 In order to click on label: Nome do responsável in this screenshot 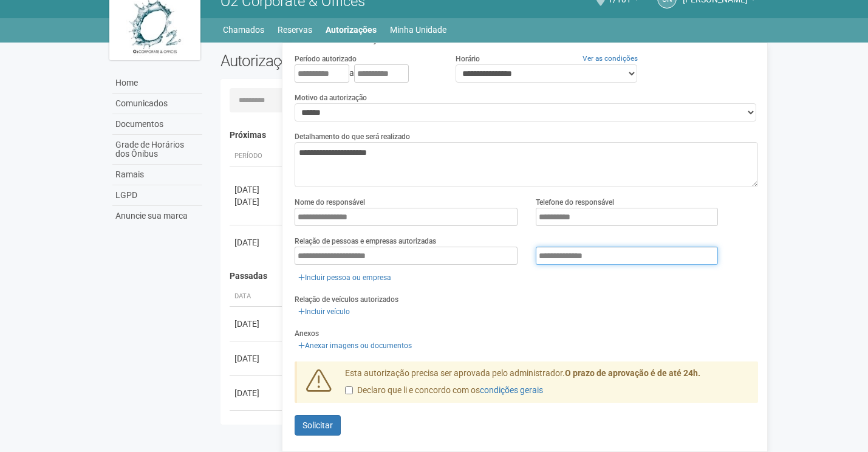, I will do `click(329, 202)`.